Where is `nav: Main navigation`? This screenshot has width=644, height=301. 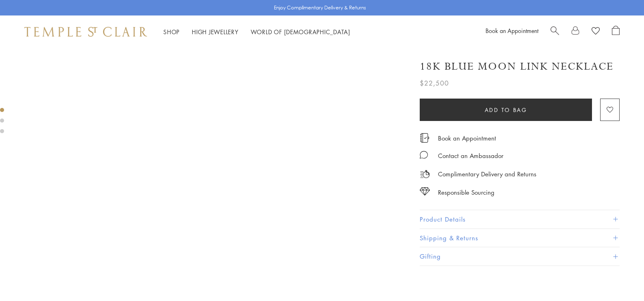
nav: Main navigation is located at coordinates (257, 32).